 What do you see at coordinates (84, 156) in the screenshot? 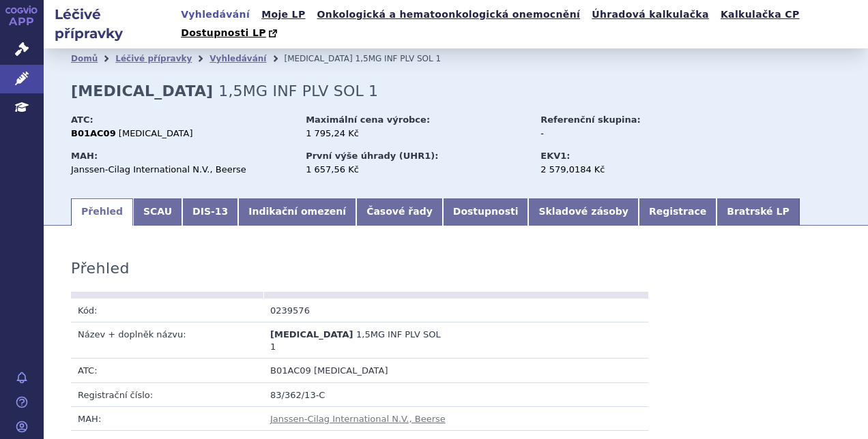
I see `strong: MAH:` at bounding box center [84, 156].